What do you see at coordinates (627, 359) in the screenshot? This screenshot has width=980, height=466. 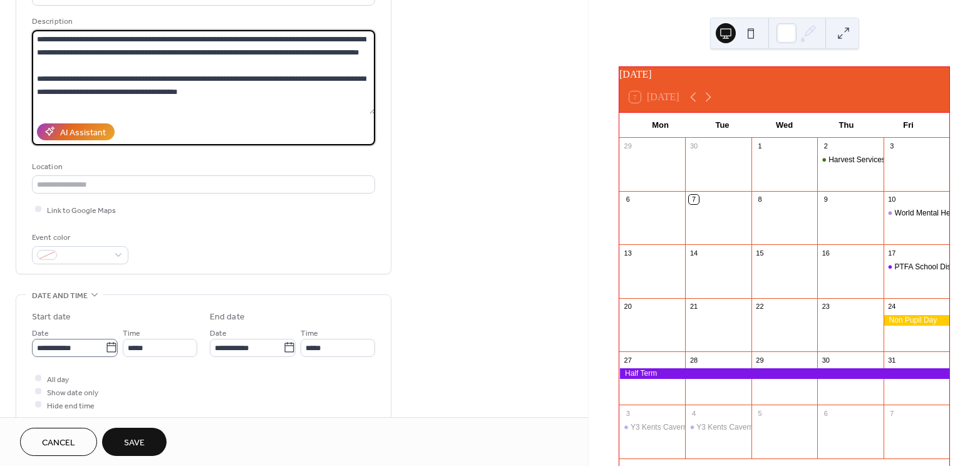 I see `div: 27` at bounding box center [627, 359].